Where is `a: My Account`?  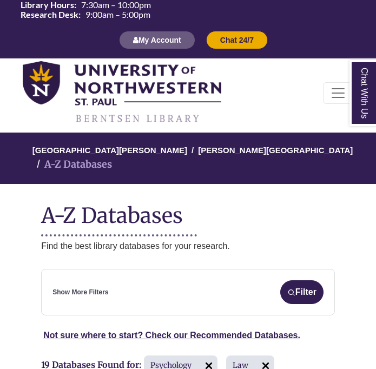
a: My Account is located at coordinates (157, 39).